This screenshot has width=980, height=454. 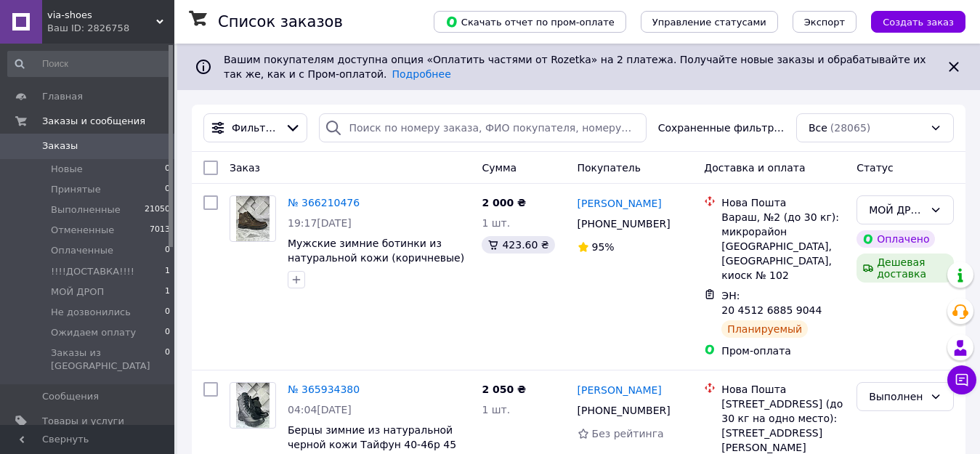 I want to click on span: 21050, so click(x=157, y=210).